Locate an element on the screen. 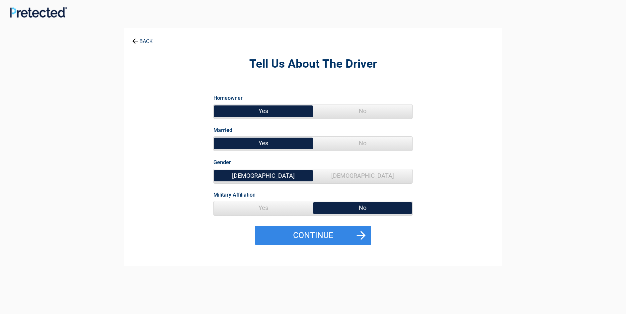 The height and width of the screenshot is (314, 626). label: Military Affiliation is located at coordinates (234, 195).